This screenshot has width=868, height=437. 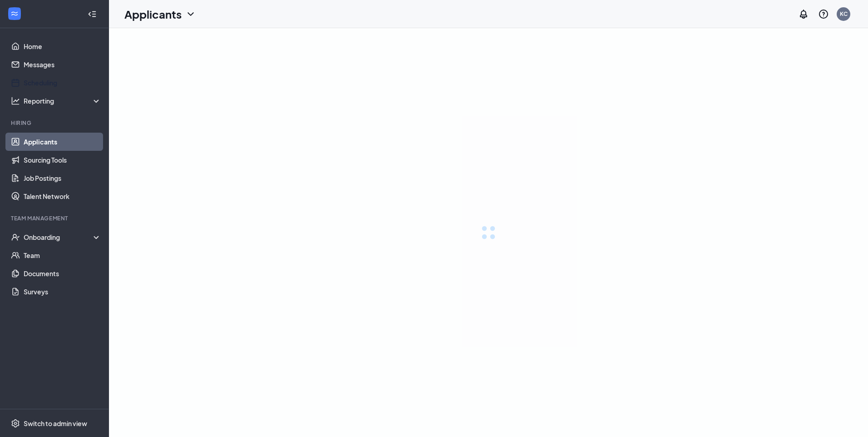 I want to click on a: Team, so click(x=62, y=255).